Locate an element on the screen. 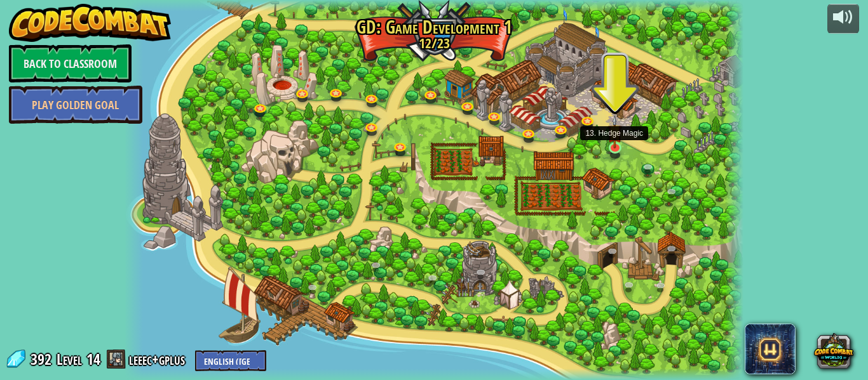 The width and height of the screenshot is (868, 380). a: leeec+gplus is located at coordinates (159, 359).